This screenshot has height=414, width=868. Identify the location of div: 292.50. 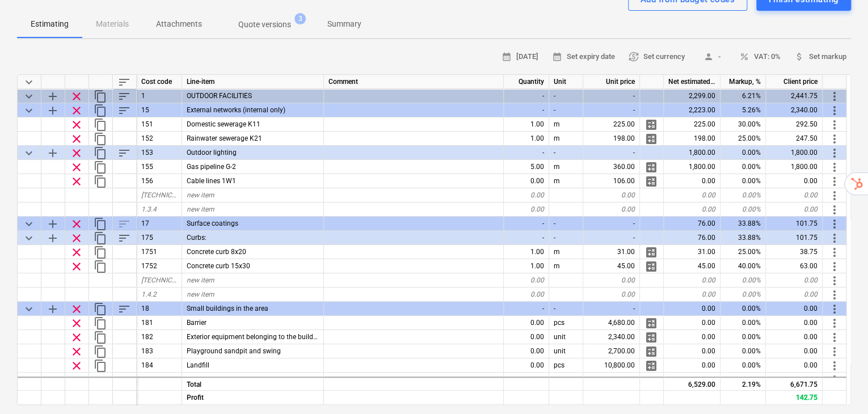
(794, 124).